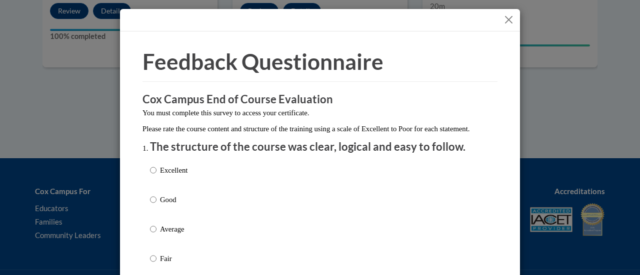 The width and height of the screenshot is (640, 275). What do you see at coordinates (320, 99) in the screenshot?
I see `h3: Cox Campus End of Course Evaluation` at bounding box center [320, 99].